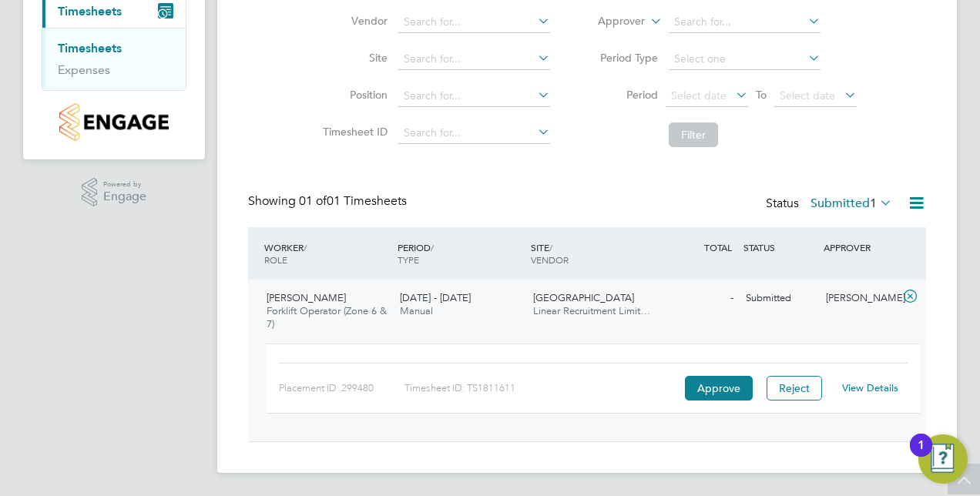 The width and height of the screenshot is (980, 496). What do you see at coordinates (89, 48) in the screenshot?
I see `a: Timesheets` at bounding box center [89, 48].